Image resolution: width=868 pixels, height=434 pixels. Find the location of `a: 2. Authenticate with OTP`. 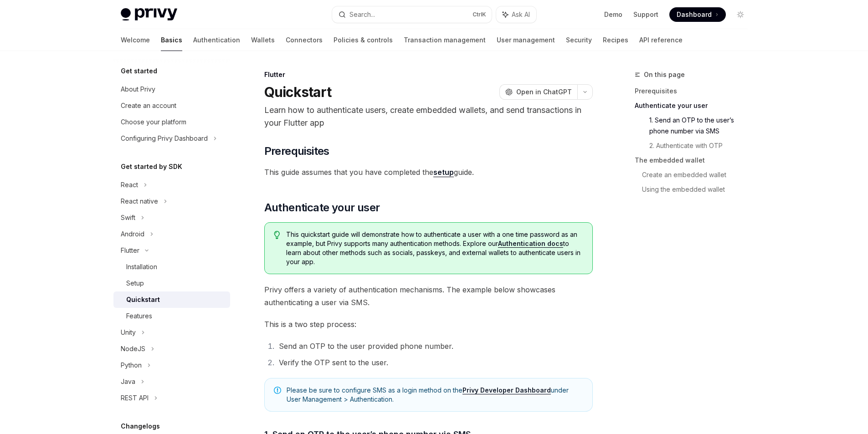

a: 2. Authenticate with OTP is located at coordinates (702, 146).